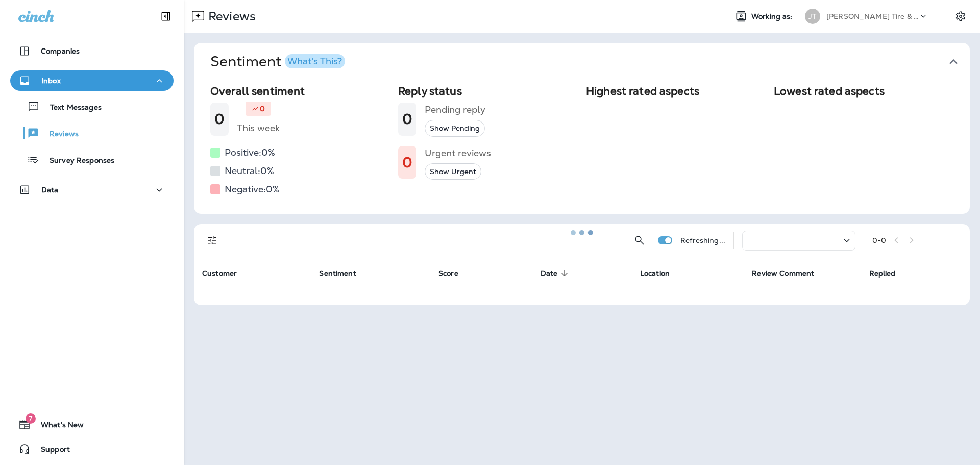 This screenshot has height=465, width=980. Describe the element at coordinates (92, 51) in the screenshot. I see `button: Companies` at that location.